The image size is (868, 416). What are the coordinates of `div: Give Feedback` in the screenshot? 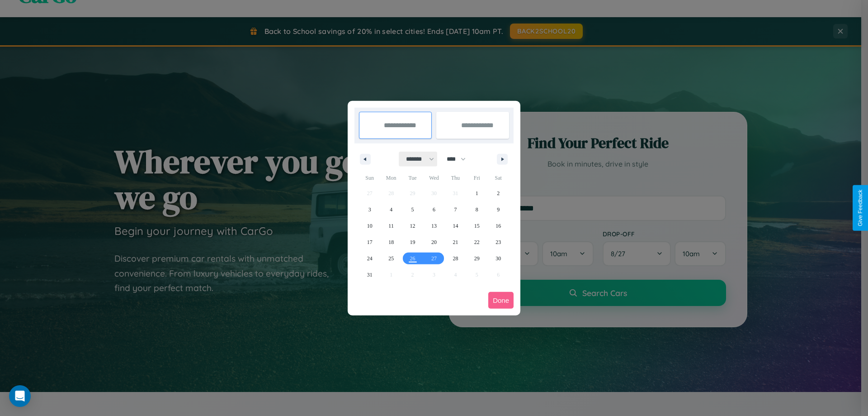 It's located at (861, 208).